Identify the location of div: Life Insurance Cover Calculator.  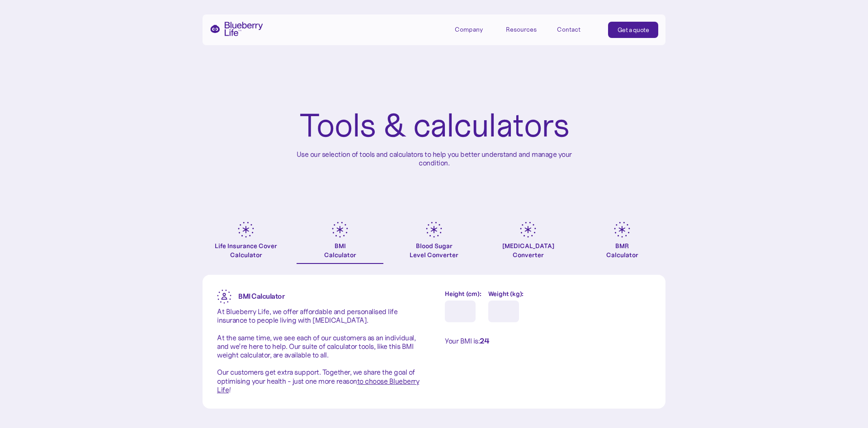
(246, 250).